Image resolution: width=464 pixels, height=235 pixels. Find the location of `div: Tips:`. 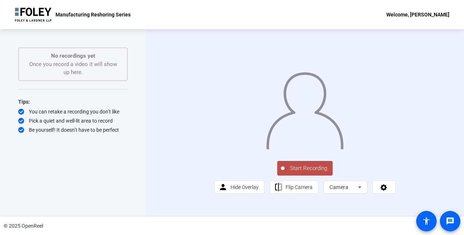

div: Tips: is located at coordinates (73, 102).